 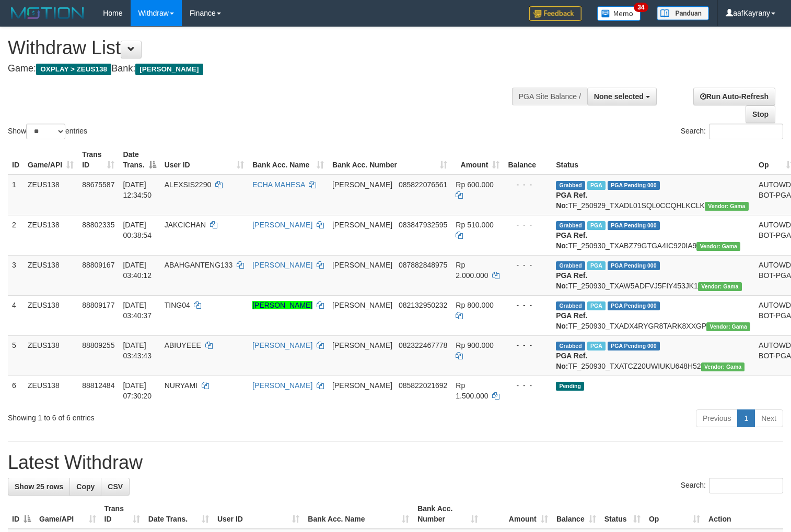 I want to click on th: Date Trans.: activate to sort column ascending, so click(x=179, y=514).